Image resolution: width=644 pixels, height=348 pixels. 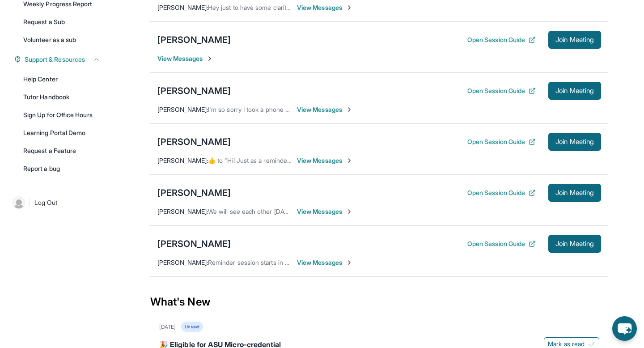 What do you see at coordinates (62, 115) in the screenshot?
I see `a: Sign Up for Office Hours` at bounding box center [62, 115].